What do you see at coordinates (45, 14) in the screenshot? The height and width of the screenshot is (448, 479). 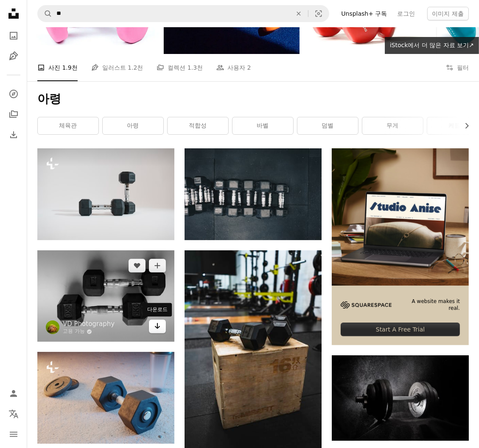 I see `button: Unsplash 검색` at bounding box center [45, 14].